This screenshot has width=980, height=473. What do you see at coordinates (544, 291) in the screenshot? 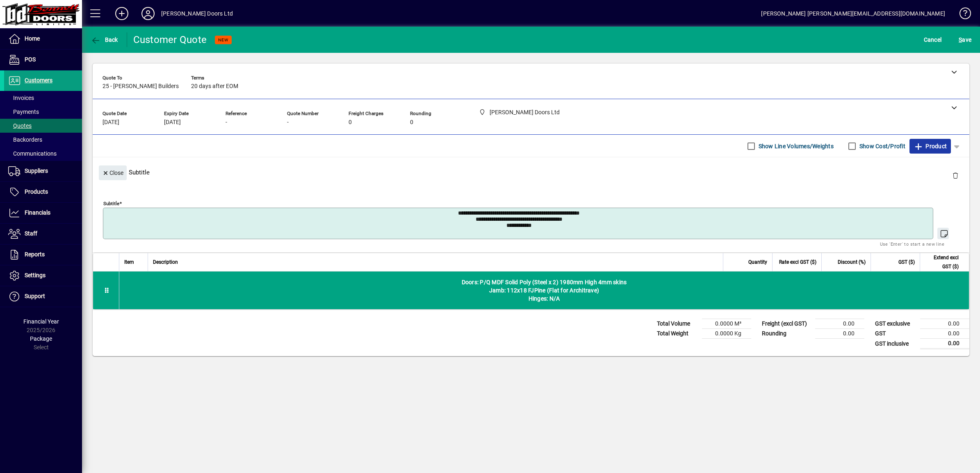
I see `div: Doors: P/Q MDF Solid Poly (Steel x 2) 1980mm High 4mm skins Jamb: 112x18 FJPine (Flat for Architr...` at bounding box center [544, 291].